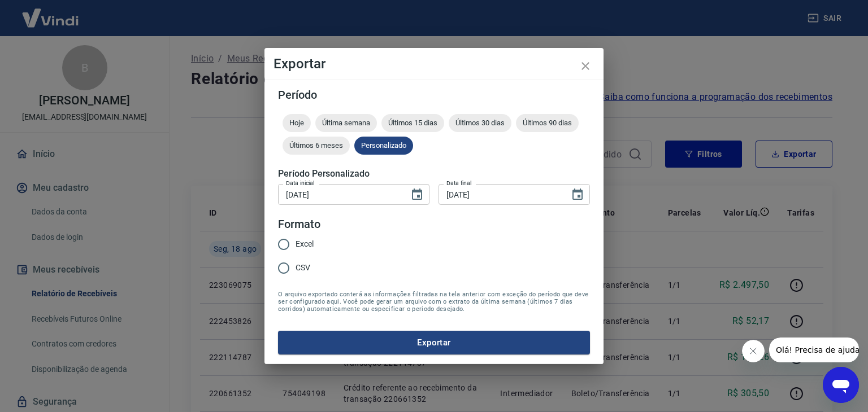  What do you see at coordinates (384, 145) in the screenshot?
I see `span: Personalizado` at bounding box center [384, 145].